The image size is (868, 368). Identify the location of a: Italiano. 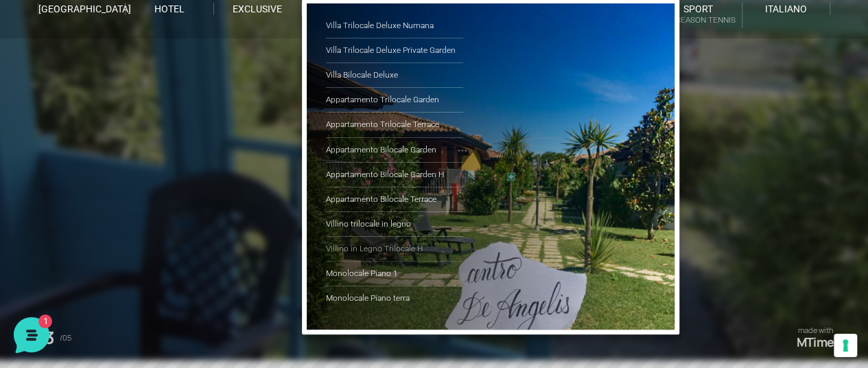
(786, 9).